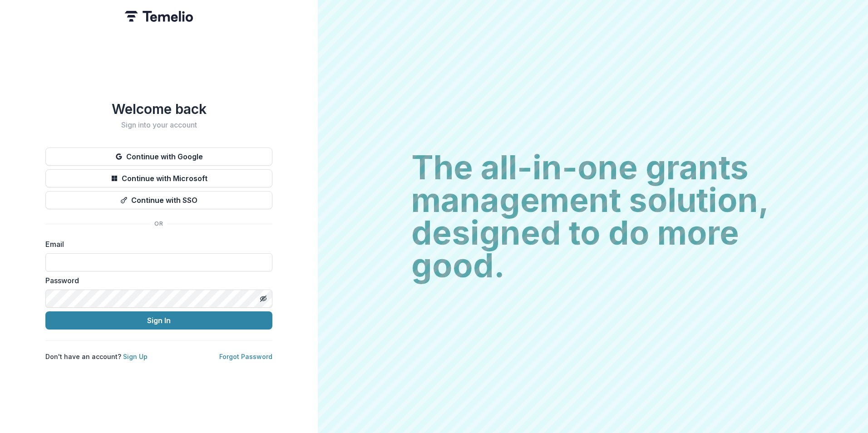 The height and width of the screenshot is (433, 868). I want to click on button: Continue with Microsoft, so click(159, 178).